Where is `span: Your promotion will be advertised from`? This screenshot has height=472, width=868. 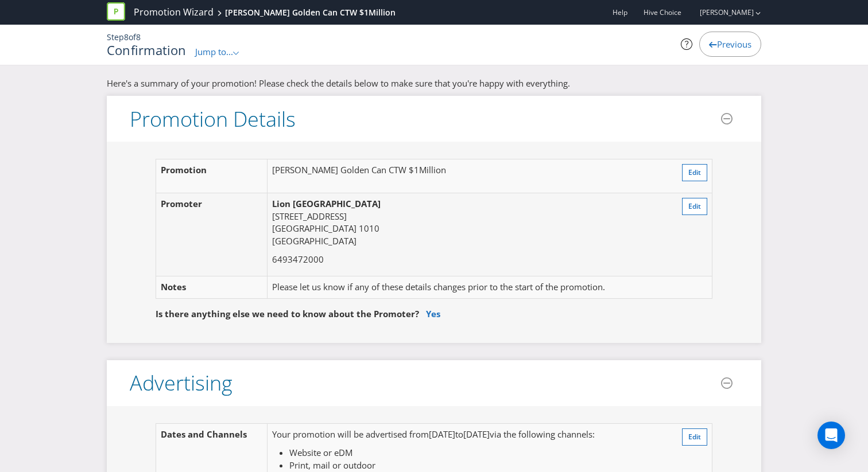 span: Your promotion will be advertised from is located at coordinates (350, 434).